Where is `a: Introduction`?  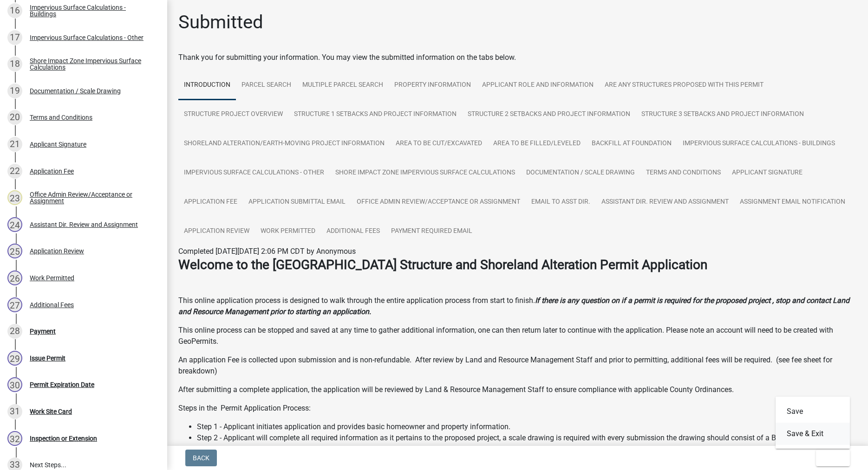 a: Introduction is located at coordinates (207, 86).